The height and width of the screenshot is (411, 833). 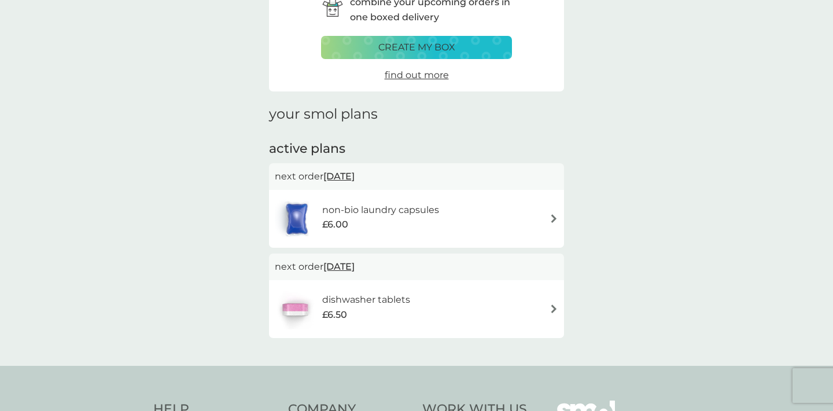 What do you see at coordinates (295, 309) in the screenshot?
I see `img: dishwasher tablets` at bounding box center [295, 309].